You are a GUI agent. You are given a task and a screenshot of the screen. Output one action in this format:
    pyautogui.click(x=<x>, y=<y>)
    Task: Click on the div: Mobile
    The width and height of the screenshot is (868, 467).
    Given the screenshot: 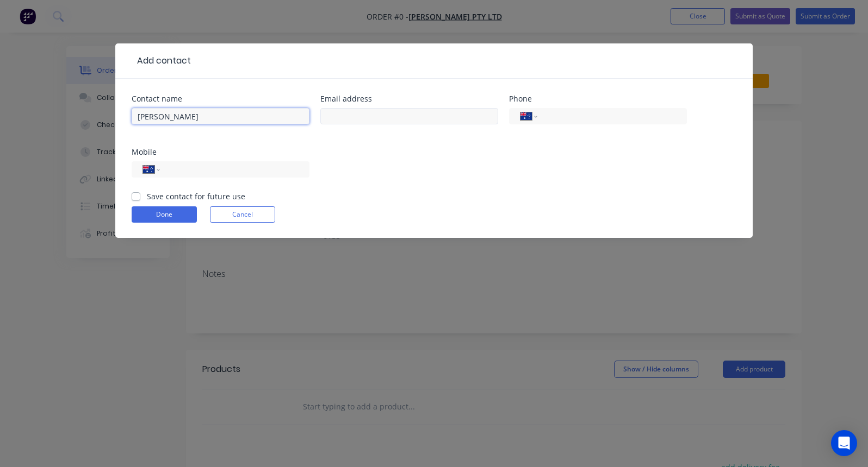 What is the action you would take?
    pyautogui.click(x=220, y=152)
    